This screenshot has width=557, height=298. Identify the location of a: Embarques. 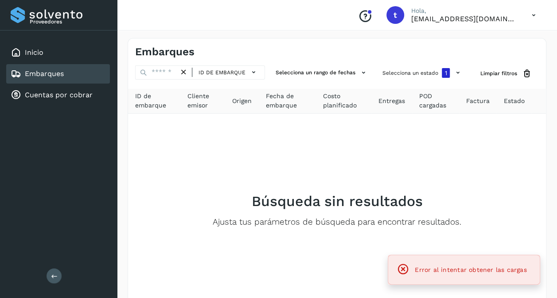
(44, 74).